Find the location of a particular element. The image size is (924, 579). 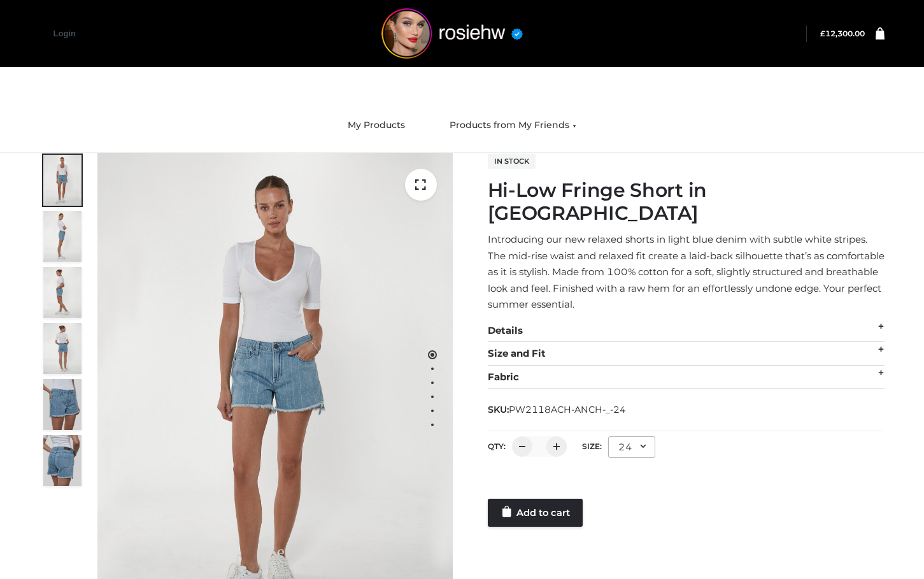

label: QTY: is located at coordinates (497, 446).